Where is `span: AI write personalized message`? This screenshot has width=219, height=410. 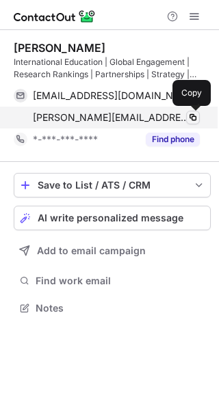 span: AI write personalized message is located at coordinates (110, 218).